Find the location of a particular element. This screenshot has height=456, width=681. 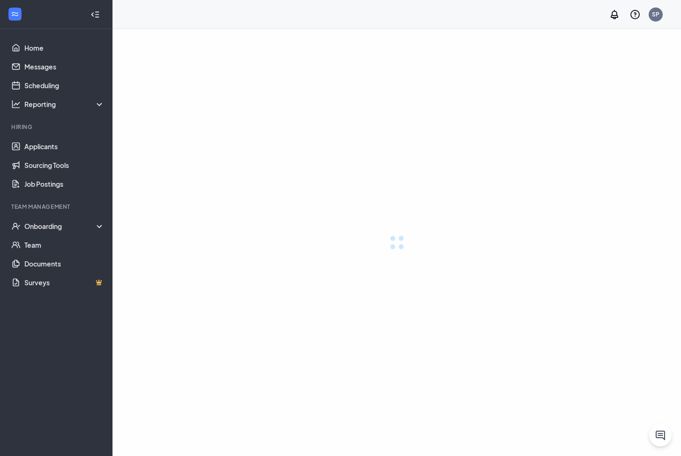

svg: WorkstreamLogo is located at coordinates (15, 14).